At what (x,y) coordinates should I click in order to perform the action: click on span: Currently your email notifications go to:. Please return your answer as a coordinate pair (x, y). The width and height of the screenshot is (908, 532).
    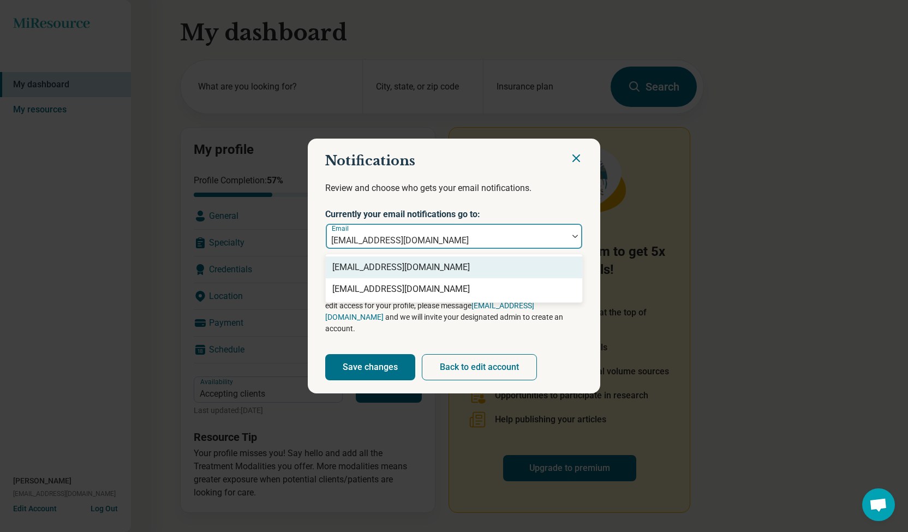
    Looking at the image, I should click on (454, 215).